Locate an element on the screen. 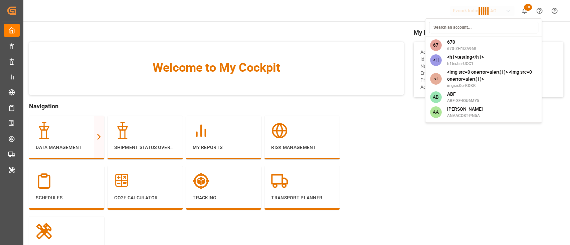  span: Welcome to My Cockpit is located at coordinates (216, 68).